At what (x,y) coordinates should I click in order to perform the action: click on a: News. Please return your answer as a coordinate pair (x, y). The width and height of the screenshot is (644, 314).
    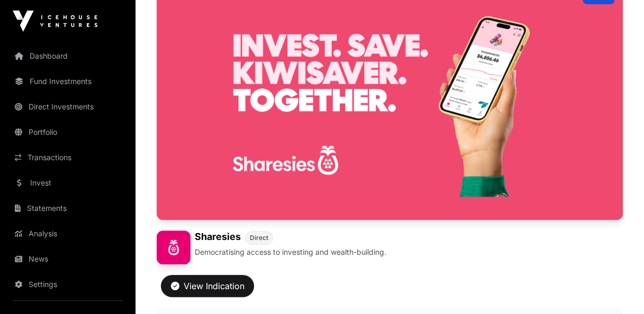
    Looking at the image, I should click on (68, 259).